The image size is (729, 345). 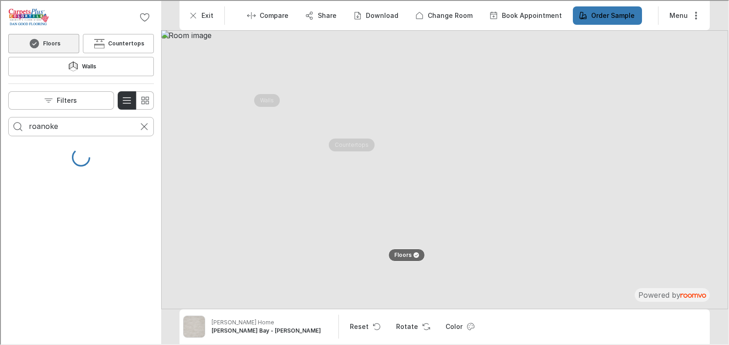 I want to click on div: Product List Mode Selector, so click(x=135, y=99).